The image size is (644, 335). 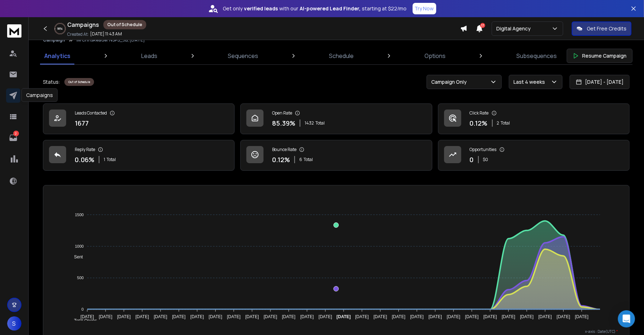 What do you see at coordinates (435, 56) in the screenshot?
I see `p: Options` at bounding box center [435, 56].